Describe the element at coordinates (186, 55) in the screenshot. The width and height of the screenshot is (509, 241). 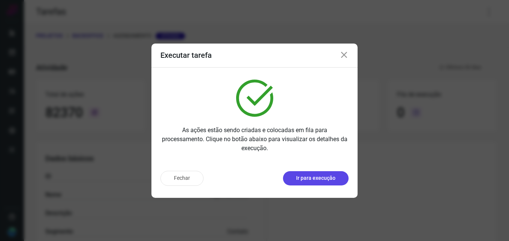
I see `h3: Executar tarefa` at that location.